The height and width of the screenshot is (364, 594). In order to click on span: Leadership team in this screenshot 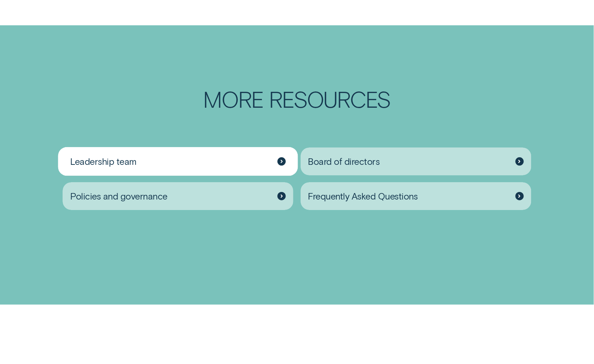, I will do `click(103, 161)`.